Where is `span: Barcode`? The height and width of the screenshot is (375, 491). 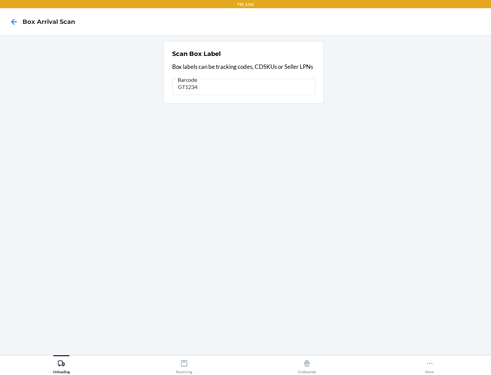
span: Barcode is located at coordinates (187, 80).